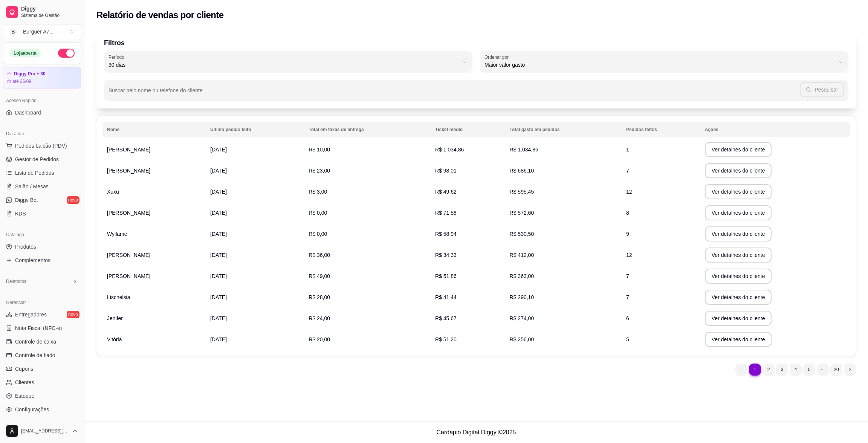  What do you see at coordinates (31, 187) in the screenshot?
I see `span: Salão / Mesas` at bounding box center [31, 187].